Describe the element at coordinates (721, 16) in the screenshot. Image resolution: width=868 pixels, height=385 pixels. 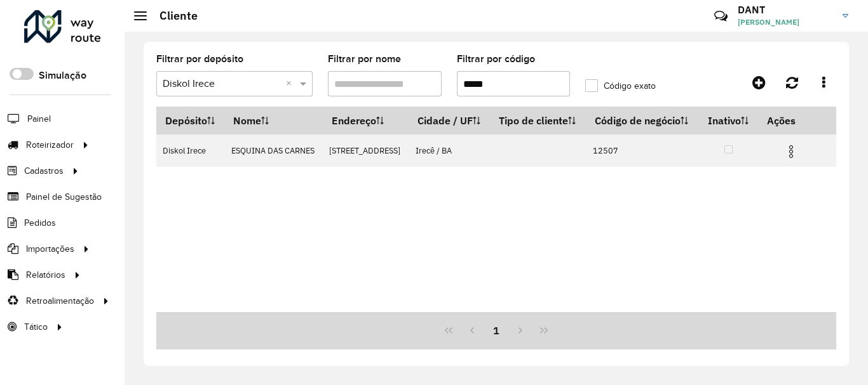
I see `a: Contato Rápido` at that location.